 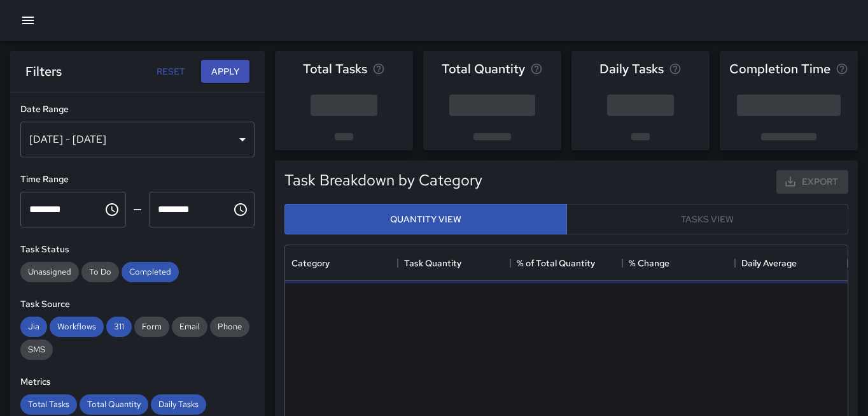 What do you see at coordinates (151, 326) in the screenshot?
I see `div: Form` at bounding box center [151, 326].